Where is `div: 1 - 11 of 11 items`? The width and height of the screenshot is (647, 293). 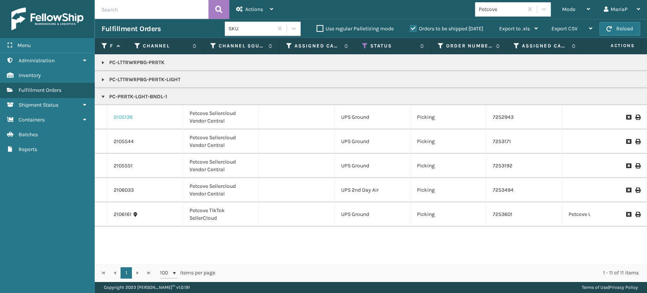
div: 1 - 11 of 11 items is located at coordinates (432, 272).